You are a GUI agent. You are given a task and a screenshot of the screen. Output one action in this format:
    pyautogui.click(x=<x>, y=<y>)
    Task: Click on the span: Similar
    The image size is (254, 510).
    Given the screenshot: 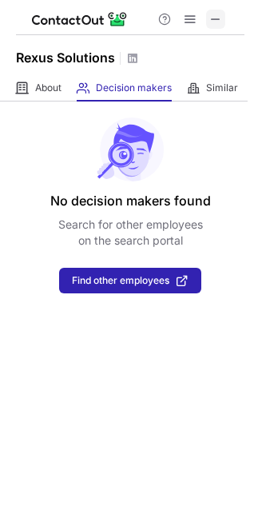 What is the action you would take?
    pyautogui.click(x=222, y=88)
    